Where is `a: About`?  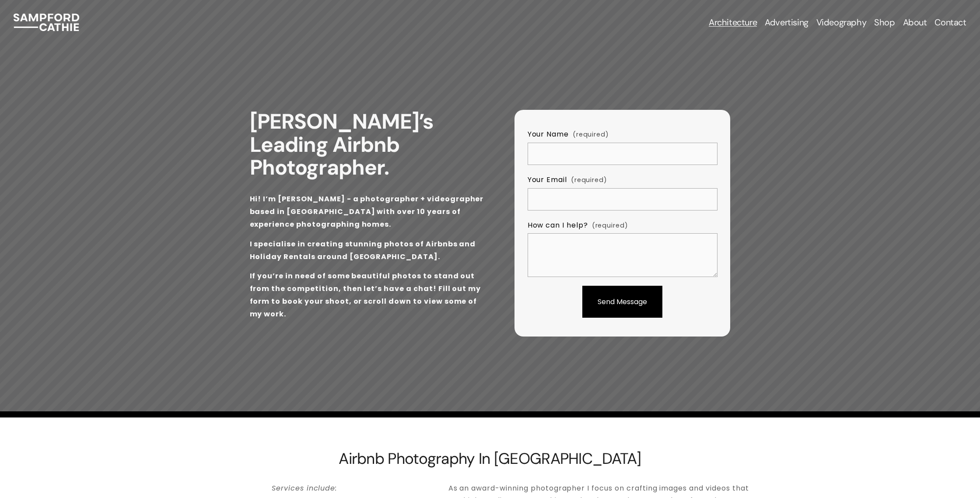
a: About is located at coordinates (914, 22).